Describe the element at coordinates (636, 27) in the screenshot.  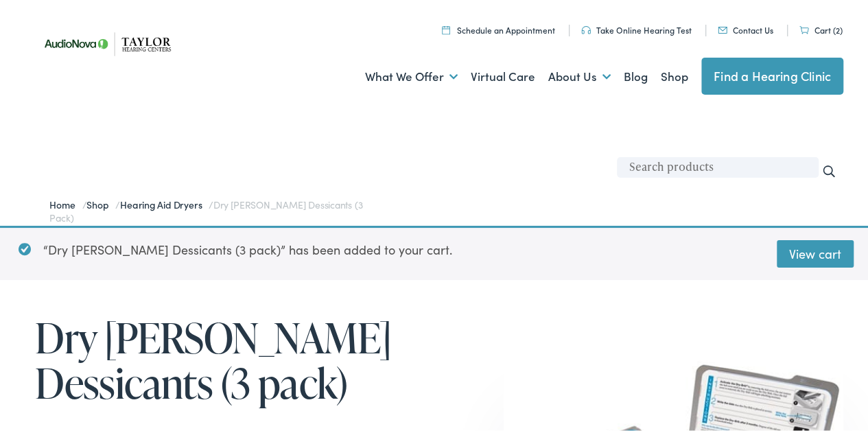
I see `a: Take Online Hearing Test` at that location.